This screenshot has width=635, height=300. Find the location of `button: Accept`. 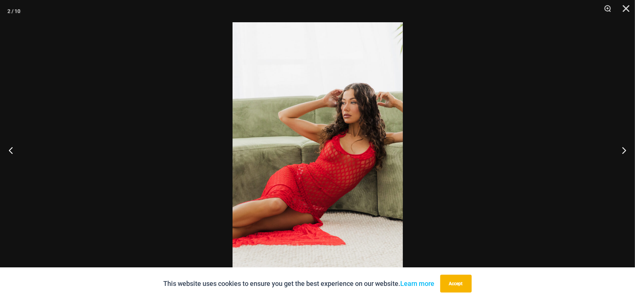

button: Accept is located at coordinates (456, 283).